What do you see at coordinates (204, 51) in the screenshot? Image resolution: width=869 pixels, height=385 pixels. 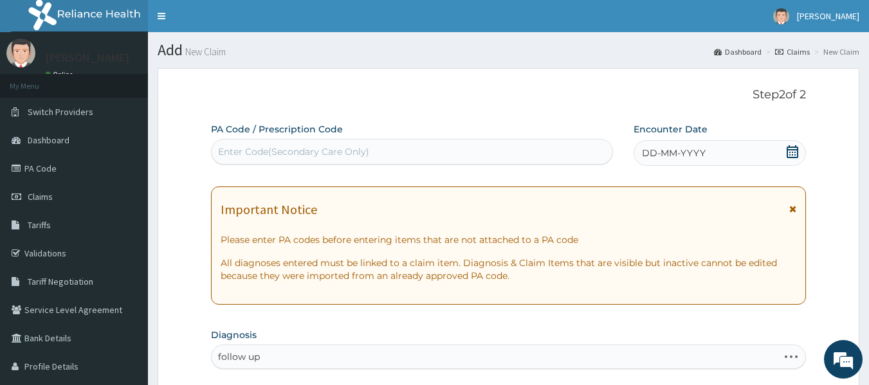 I see `small: New Claim` at bounding box center [204, 51].